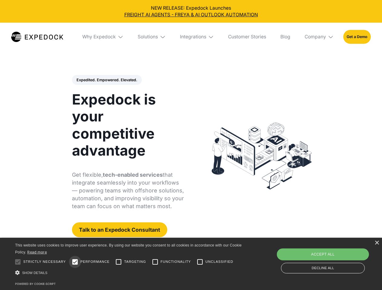 The width and height of the screenshot is (382, 290). I want to click on a: Blog, so click(285, 37).